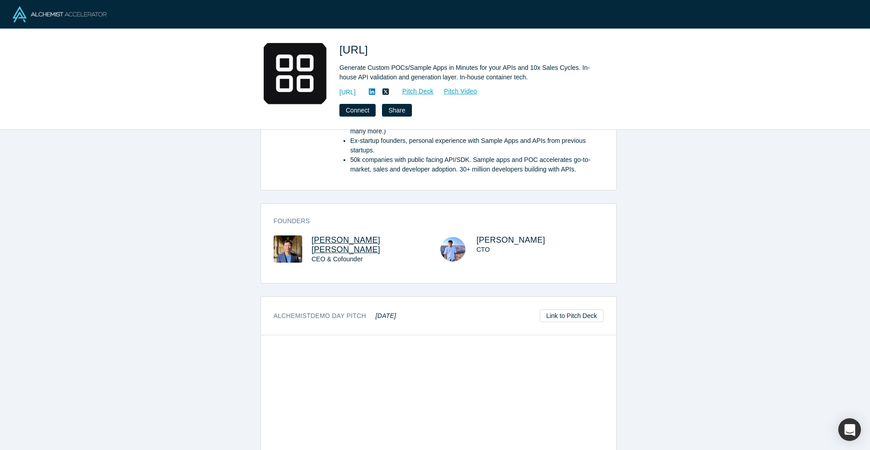 The image size is (870, 450). I want to click on li: 50k companies with public facing API/SDK. Sample apps and POC accelerates go-to-market, sales and..., so click(477, 165).